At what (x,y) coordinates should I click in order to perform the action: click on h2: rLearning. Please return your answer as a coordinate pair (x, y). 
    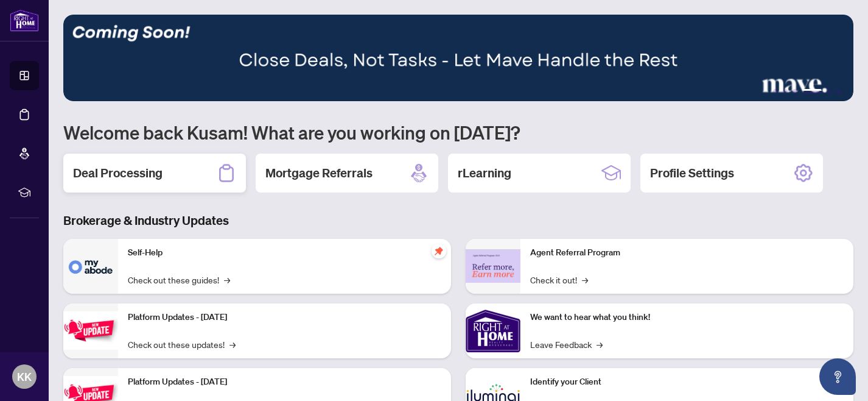
    Looking at the image, I should click on (484, 173).